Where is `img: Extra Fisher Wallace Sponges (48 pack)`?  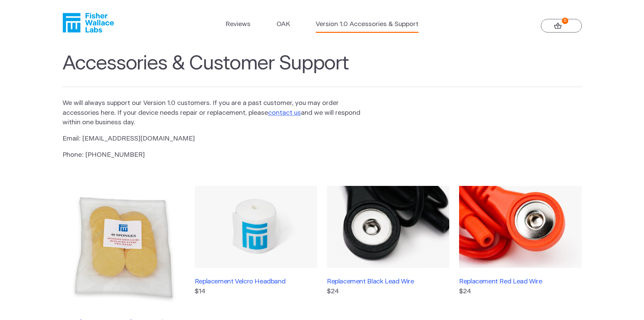 img: Extra Fisher Wallace Sponges (48 pack) is located at coordinates (123, 247).